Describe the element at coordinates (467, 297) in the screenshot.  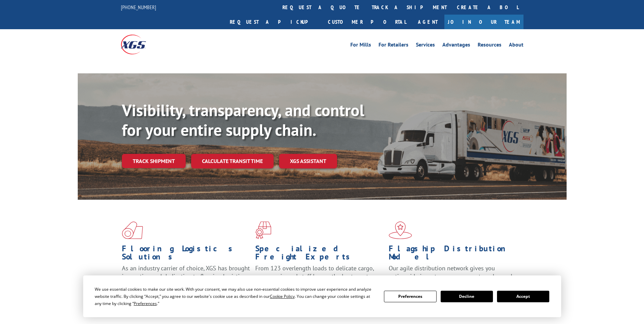
I see `button: Decline` at that location.